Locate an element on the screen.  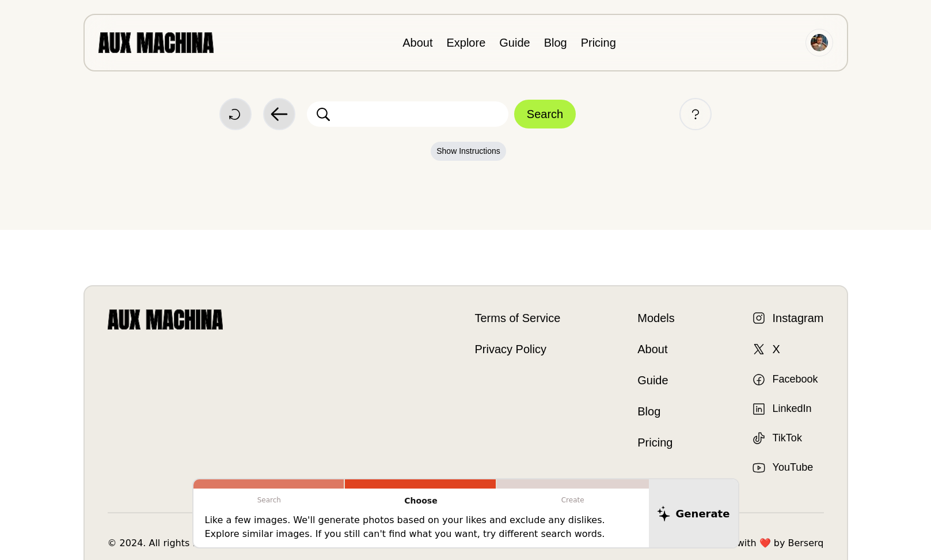
button: Generate is located at coordinates (693, 513).